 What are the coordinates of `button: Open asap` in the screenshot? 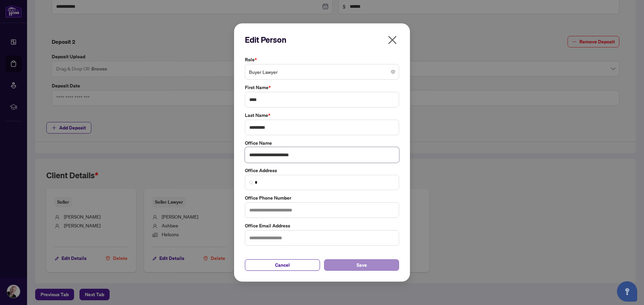 It's located at (627, 291).